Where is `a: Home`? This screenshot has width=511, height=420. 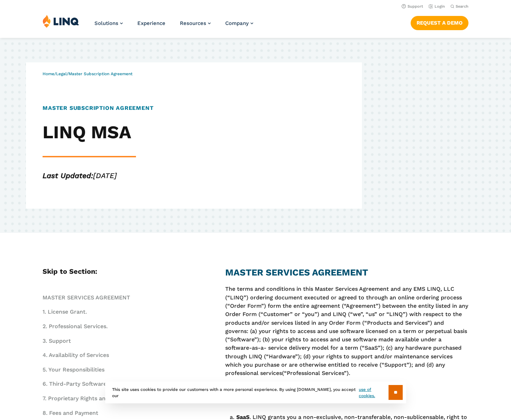 a: Home is located at coordinates (48, 74).